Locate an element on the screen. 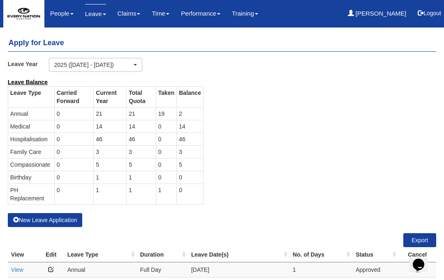  a: View is located at coordinates (17, 270).